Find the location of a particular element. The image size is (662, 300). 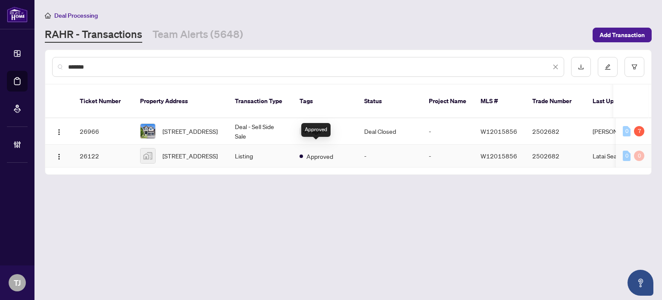

th: Ticket Number is located at coordinates (103, 101).